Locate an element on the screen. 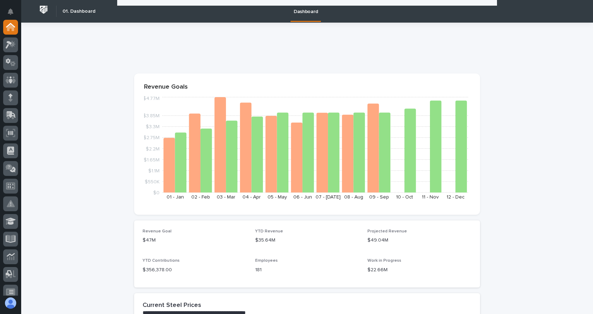 This screenshot has width=593, height=314. span: Projected Revenue is located at coordinates (387, 231).